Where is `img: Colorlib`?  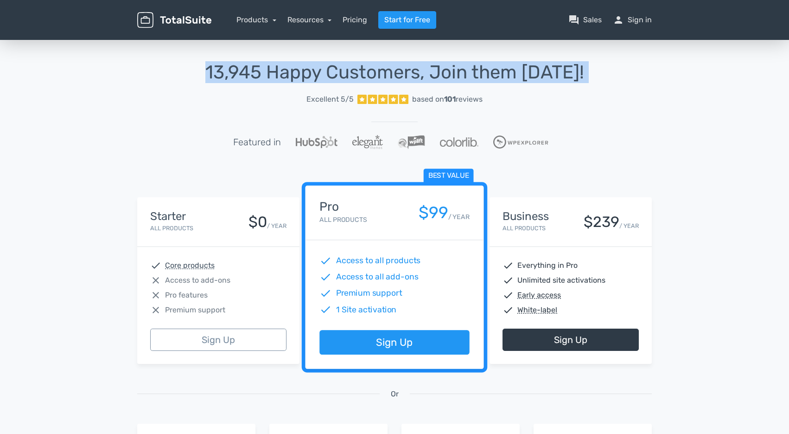
img: Colorlib is located at coordinates (459, 142).